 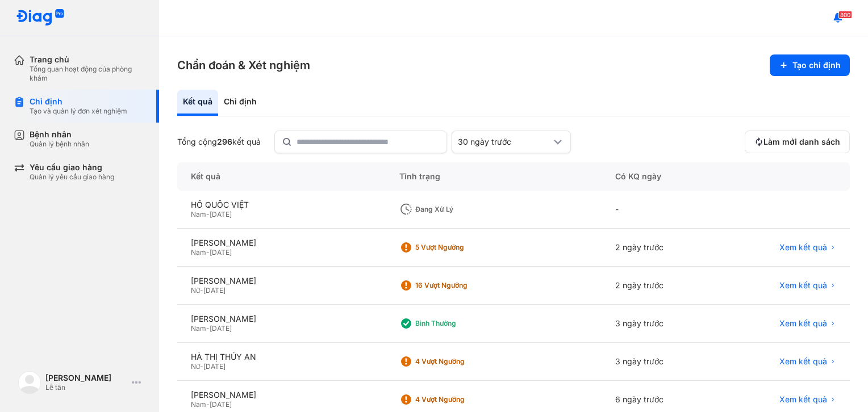 What do you see at coordinates (87, 59) in the screenshot?
I see `div: Trang chủ` at bounding box center [87, 59].